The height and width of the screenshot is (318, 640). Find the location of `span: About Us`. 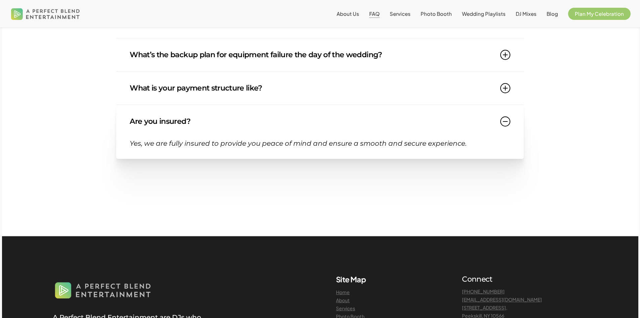

span: About Us is located at coordinates (348, 13).